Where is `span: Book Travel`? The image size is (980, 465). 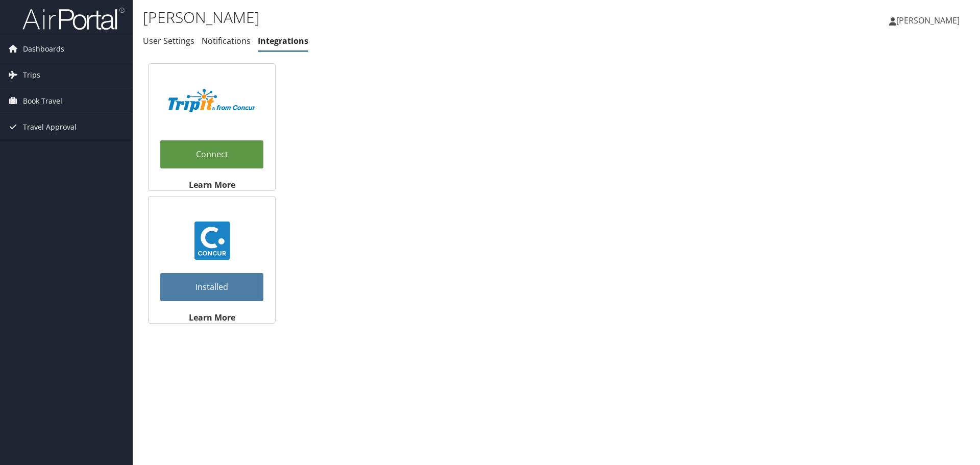 span: Book Travel is located at coordinates (43, 101).